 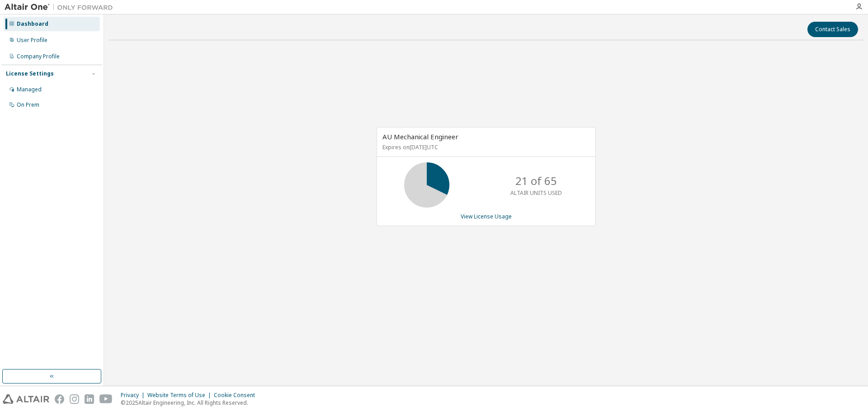 What do you see at coordinates (833, 29) in the screenshot?
I see `button: Contact Sales` at bounding box center [833, 29].